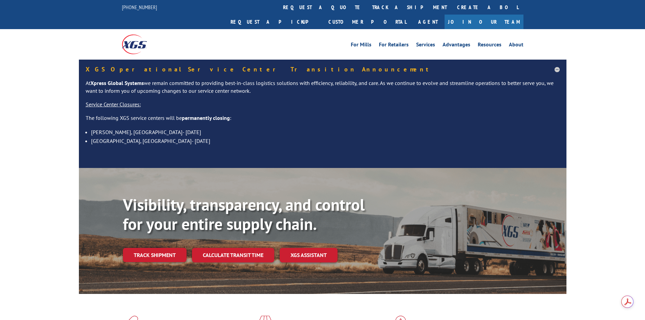  What do you see at coordinates (361, 46) in the screenshot?
I see `a: For Mills` at bounding box center [361, 46].